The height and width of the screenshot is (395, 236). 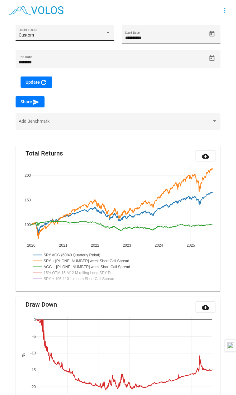 I want to click on mat-card-title: Total Returns, so click(x=44, y=153).